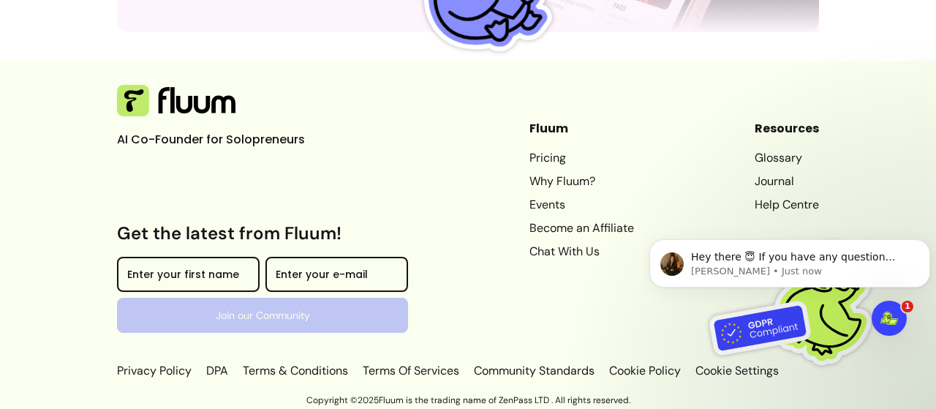  I want to click on a: DPA, so click(217, 371).